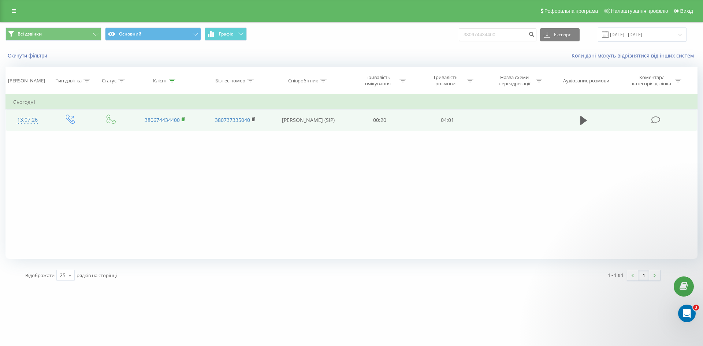 The width and height of the screenshot is (703, 346). Describe the element at coordinates (514, 81) in the screenshot. I see `div: Назва схеми переадресації` at that location.